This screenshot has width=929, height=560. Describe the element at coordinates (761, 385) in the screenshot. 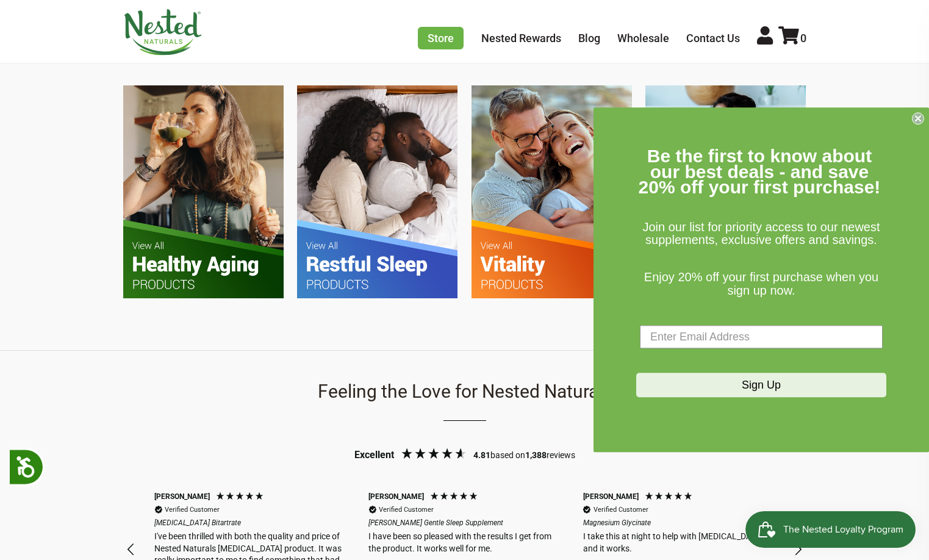

I see `button: Sign Up` at that location.